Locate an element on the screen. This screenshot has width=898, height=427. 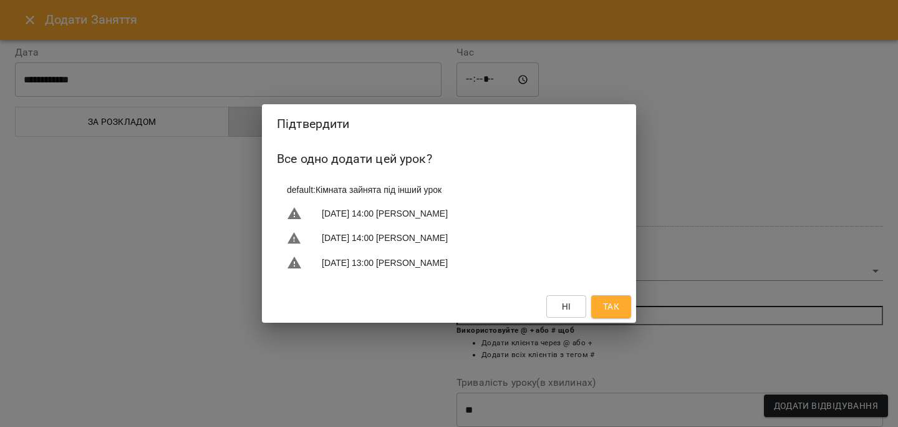
span: Ні is located at coordinates (566, 306).